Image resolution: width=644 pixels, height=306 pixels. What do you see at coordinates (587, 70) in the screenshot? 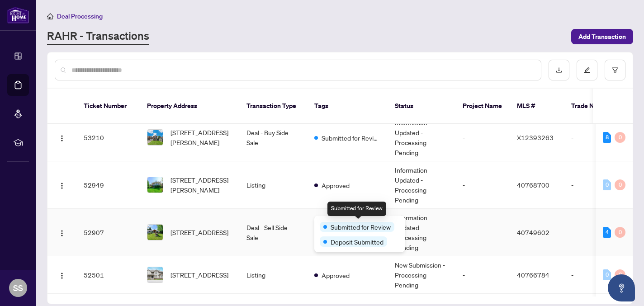
I see `span: edit` at bounding box center [587, 70].